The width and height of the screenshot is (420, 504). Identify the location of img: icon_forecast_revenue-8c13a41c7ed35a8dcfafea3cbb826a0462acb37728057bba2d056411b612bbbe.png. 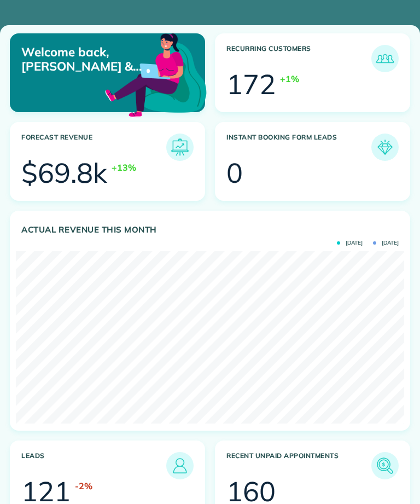
(180, 147).